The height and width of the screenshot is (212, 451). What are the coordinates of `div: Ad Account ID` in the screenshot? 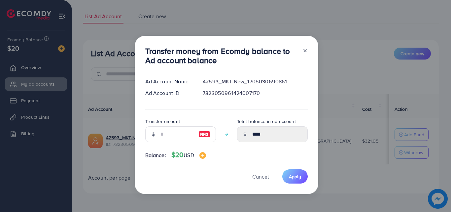 It's located at (169, 93).